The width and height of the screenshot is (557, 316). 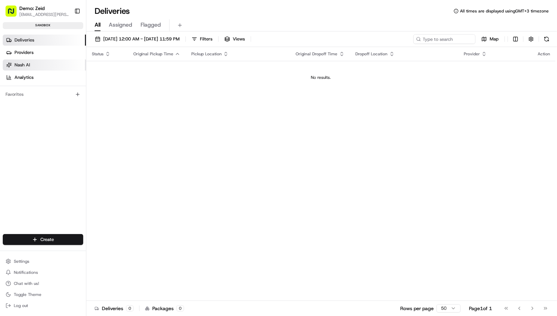 I want to click on div: Packages, so click(x=165, y=308).